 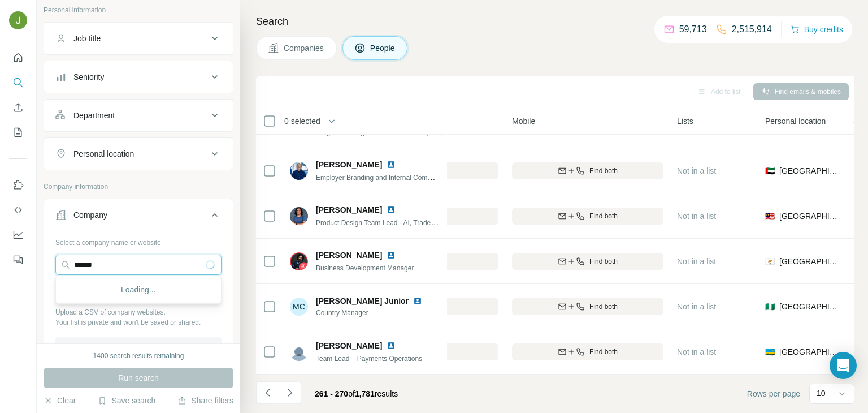 I want to click on span: Rows per page, so click(x=773, y=393).